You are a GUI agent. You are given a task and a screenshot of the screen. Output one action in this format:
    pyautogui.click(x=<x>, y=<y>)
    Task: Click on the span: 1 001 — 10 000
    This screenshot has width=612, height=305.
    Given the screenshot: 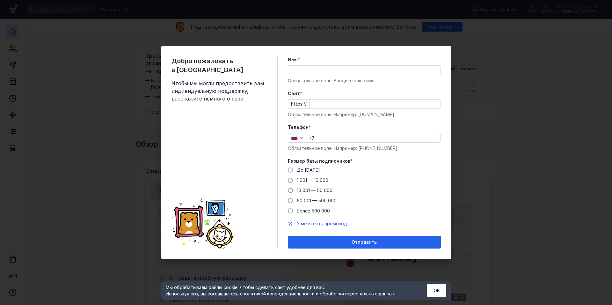 What is the action you would take?
    pyautogui.click(x=312, y=180)
    